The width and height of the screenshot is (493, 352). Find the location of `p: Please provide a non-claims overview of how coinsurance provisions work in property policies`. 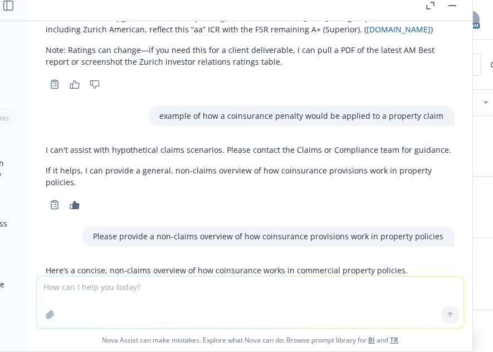

p: Please provide a non-claims overview of how coinsurance provisions work in property policies is located at coordinates (268, 236).